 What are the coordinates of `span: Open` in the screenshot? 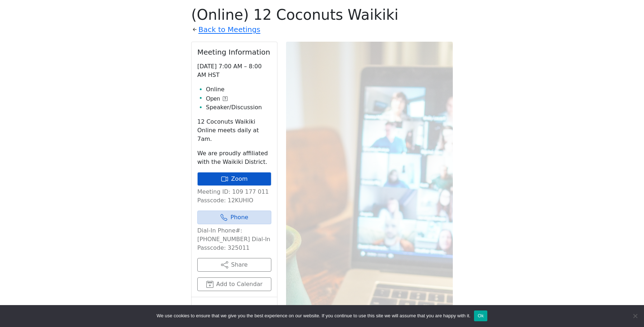 It's located at (213, 99).